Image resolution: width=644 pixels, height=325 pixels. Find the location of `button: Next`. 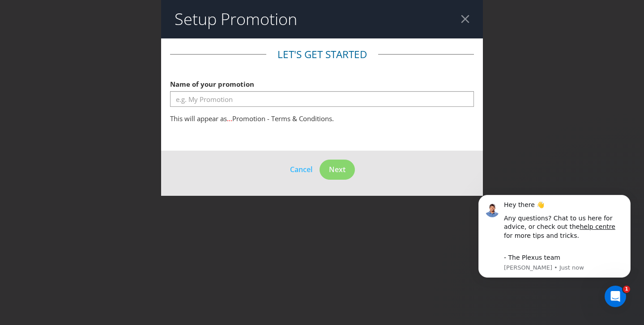

button: Next is located at coordinates (337, 170).